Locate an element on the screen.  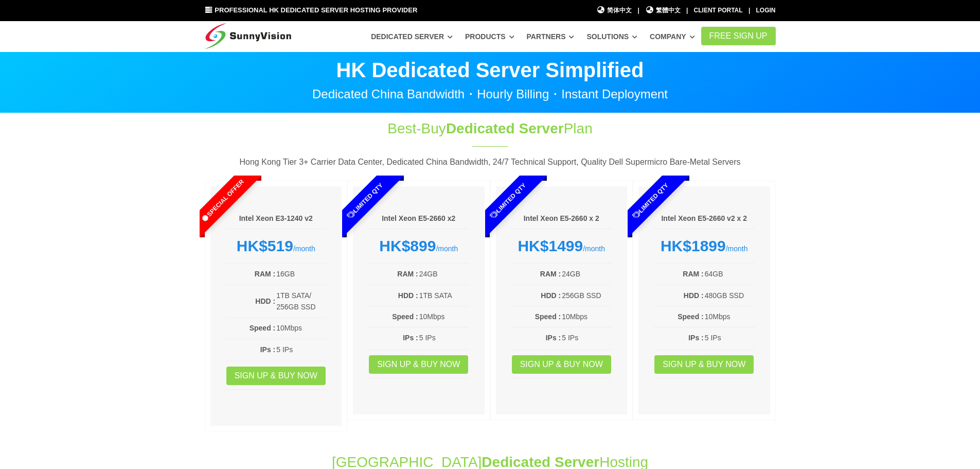
h6: Intel Xeon E5-2660 x 2 is located at coordinates (562, 219).